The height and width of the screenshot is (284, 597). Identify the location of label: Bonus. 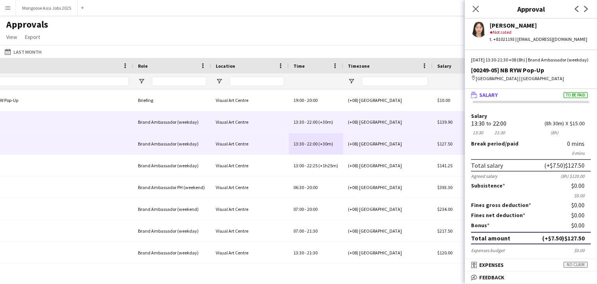
(480, 225).